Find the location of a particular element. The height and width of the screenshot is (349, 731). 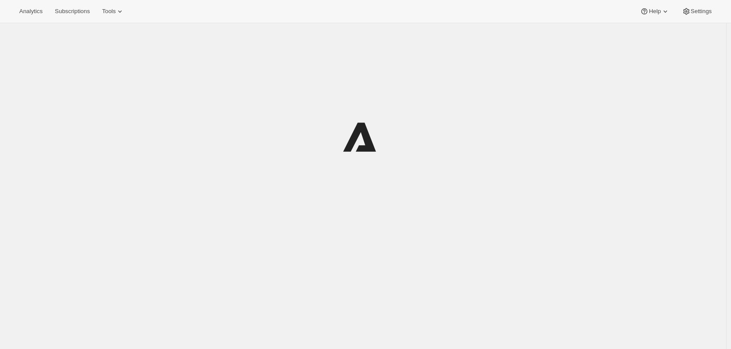

span: Help is located at coordinates (654, 11).